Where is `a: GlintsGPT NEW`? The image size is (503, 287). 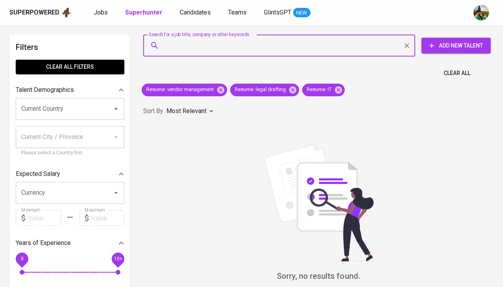 a: GlintsGPT NEW is located at coordinates (287, 13).